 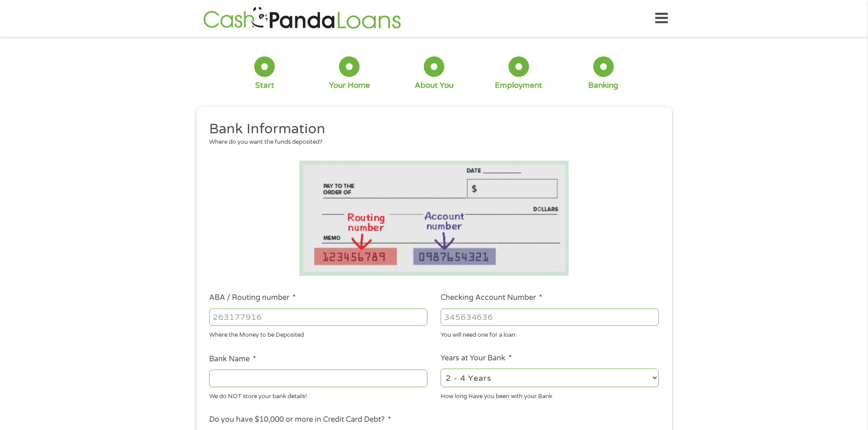 What do you see at coordinates (434, 86) in the screenshot?
I see `div: About You` at bounding box center [434, 86].